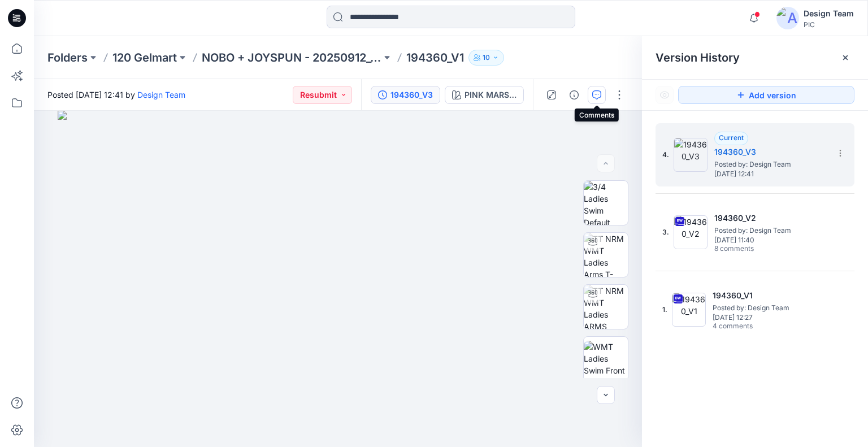 The width and height of the screenshot is (868, 447). I want to click on span: 4 comments, so click(752, 327).